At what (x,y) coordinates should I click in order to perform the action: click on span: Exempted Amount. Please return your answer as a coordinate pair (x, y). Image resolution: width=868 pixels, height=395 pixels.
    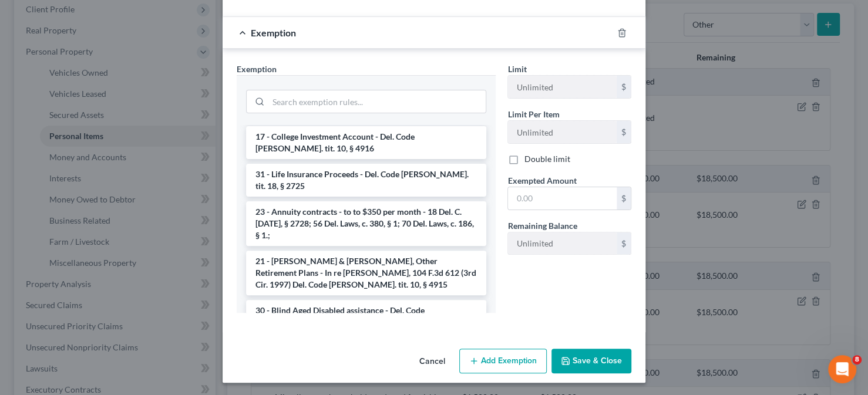
    Looking at the image, I should click on (541, 180).